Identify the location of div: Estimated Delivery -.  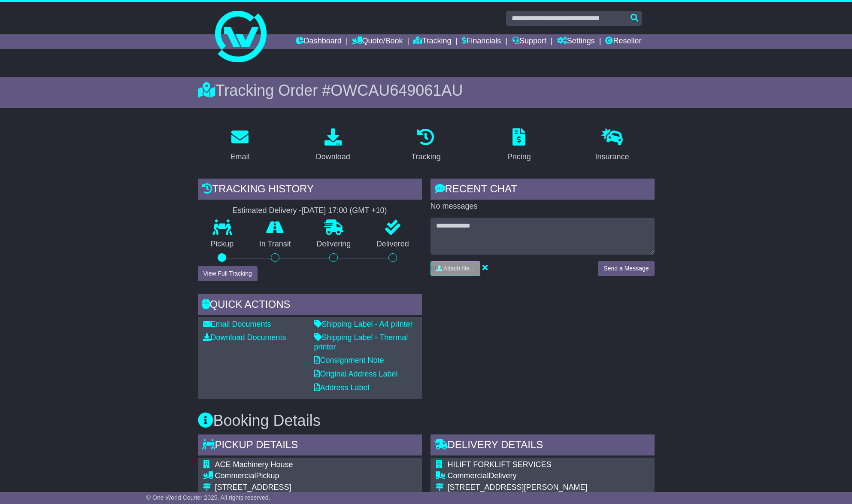
(310, 211).